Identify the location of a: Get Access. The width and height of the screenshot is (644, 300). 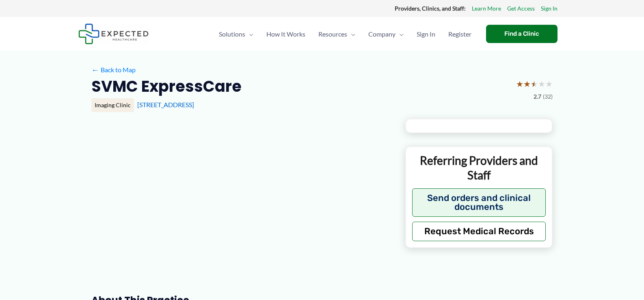
(521, 8).